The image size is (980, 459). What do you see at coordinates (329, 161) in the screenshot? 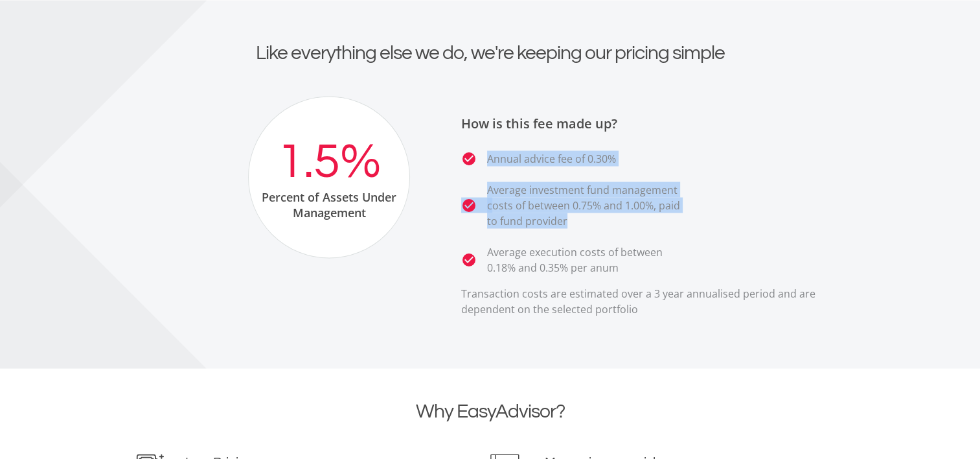
I see `div: 1.5%` at bounding box center [329, 161].